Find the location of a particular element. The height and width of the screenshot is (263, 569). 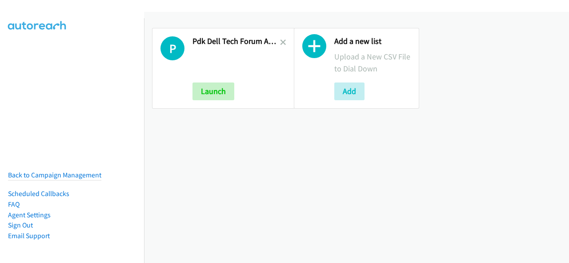

a: Sign Out is located at coordinates (20, 225).